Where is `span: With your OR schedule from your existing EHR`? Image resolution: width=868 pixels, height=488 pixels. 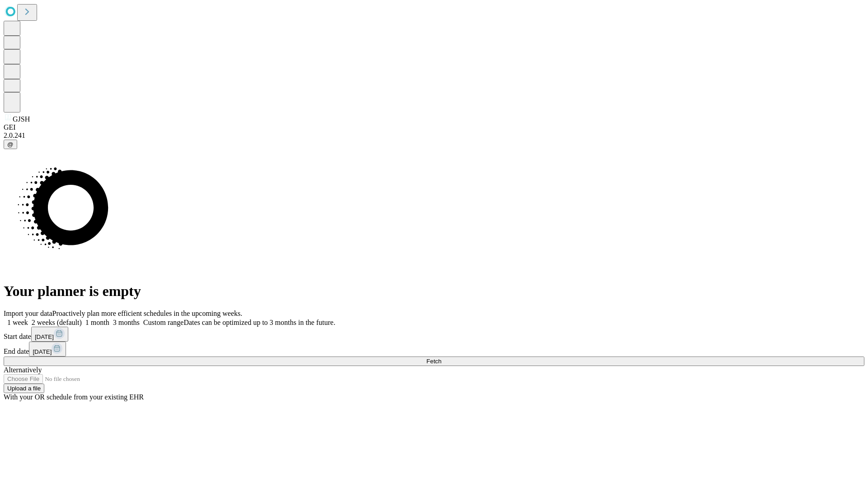
span: With your OR schedule from your existing EHR is located at coordinates (74, 397).